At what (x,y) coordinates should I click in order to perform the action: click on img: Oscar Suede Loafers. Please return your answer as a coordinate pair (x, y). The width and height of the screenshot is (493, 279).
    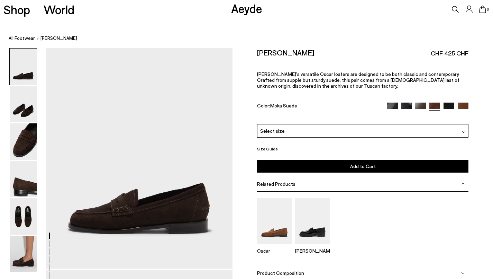
    Looking at the image, I should click on (275, 221).